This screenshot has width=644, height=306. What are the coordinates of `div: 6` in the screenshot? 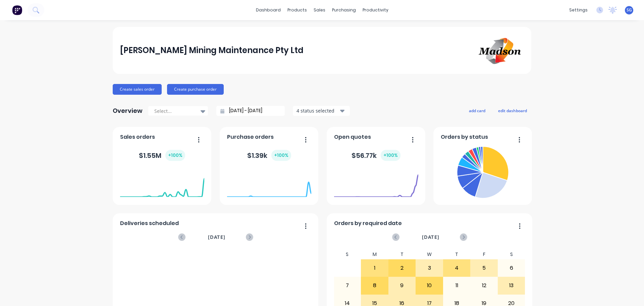 It's located at (512, 268).